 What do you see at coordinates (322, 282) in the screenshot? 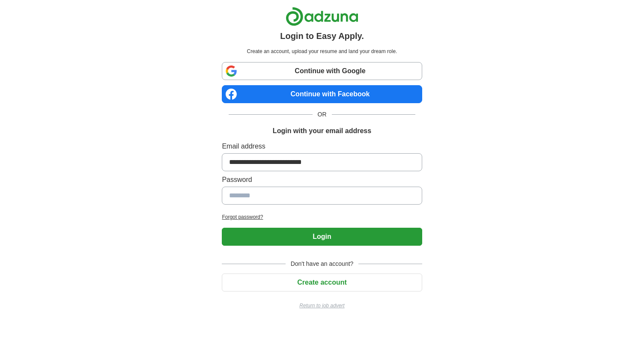
I see `a: Create account` at bounding box center [322, 282].